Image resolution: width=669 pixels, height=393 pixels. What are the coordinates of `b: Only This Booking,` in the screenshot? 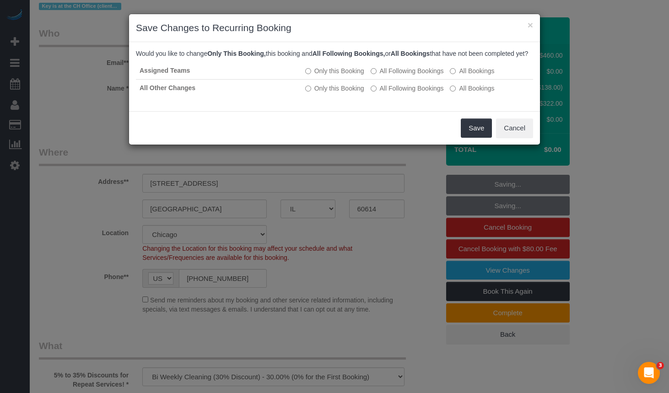 It's located at (236, 54).